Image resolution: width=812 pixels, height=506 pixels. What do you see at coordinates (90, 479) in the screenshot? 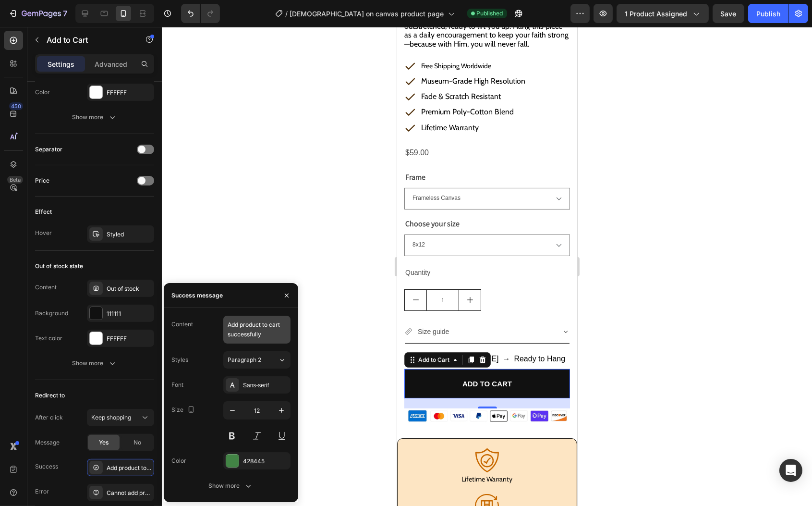
I see `img: gempages_575989837291586122-feefd2d1-52e9-4690-98a8-6aaedc2640c7.svg` at bounding box center [90, 479].